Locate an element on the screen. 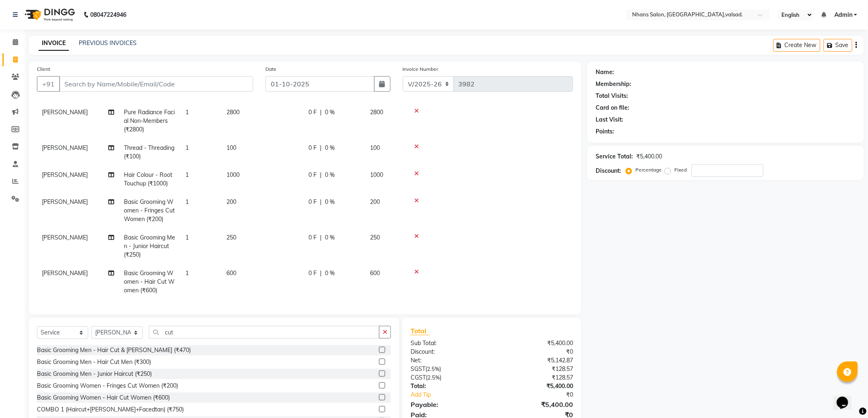 The height and width of the screenshot is (418, 868). div: Basic Grooming Men - Hair Cut Men (₹300) is located at coordinates (94, 362).